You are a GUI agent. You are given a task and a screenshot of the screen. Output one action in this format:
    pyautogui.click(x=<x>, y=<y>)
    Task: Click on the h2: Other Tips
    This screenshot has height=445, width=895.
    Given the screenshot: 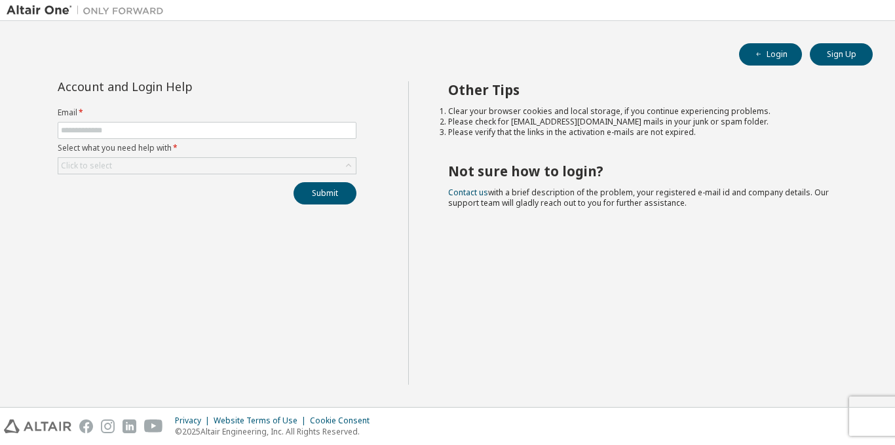 What is the action you would take?
    pyautogui.click(x=648, y=90)
    